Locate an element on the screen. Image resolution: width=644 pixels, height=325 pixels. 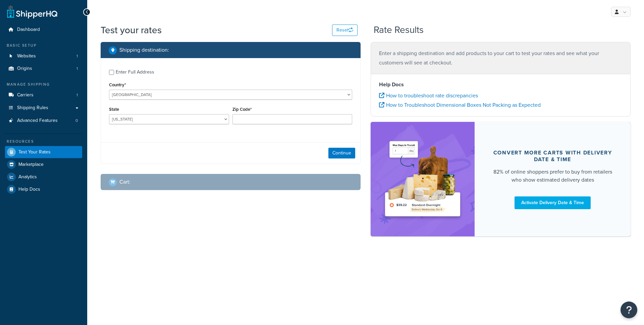
h2: Rate Results is located at coordinates (398, 30).